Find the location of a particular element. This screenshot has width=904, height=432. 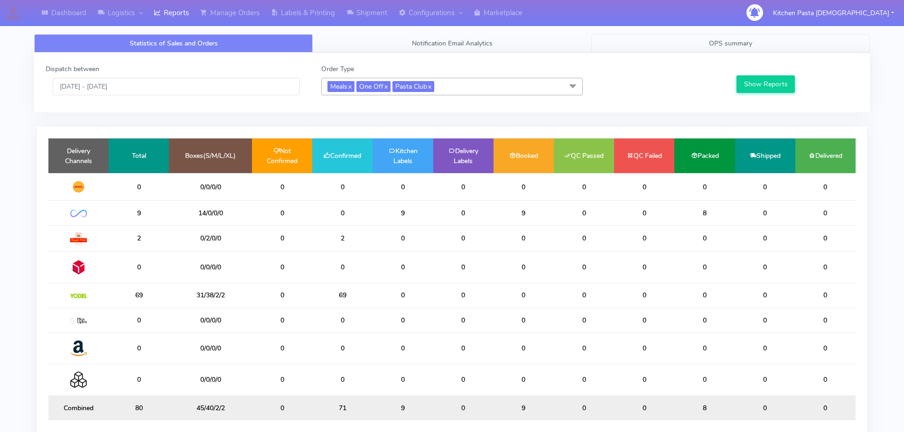

label: Order Type is located at coordinates (338, 69).